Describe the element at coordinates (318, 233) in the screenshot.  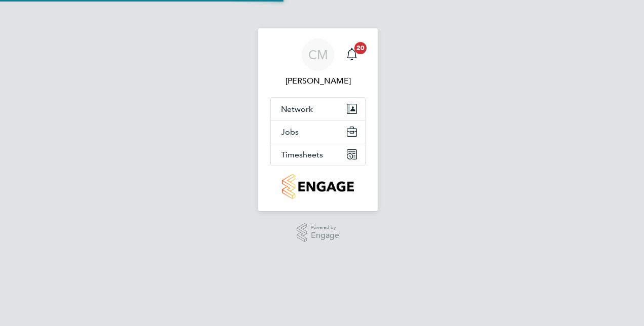
I see `a: Powered byEngage` at that location.